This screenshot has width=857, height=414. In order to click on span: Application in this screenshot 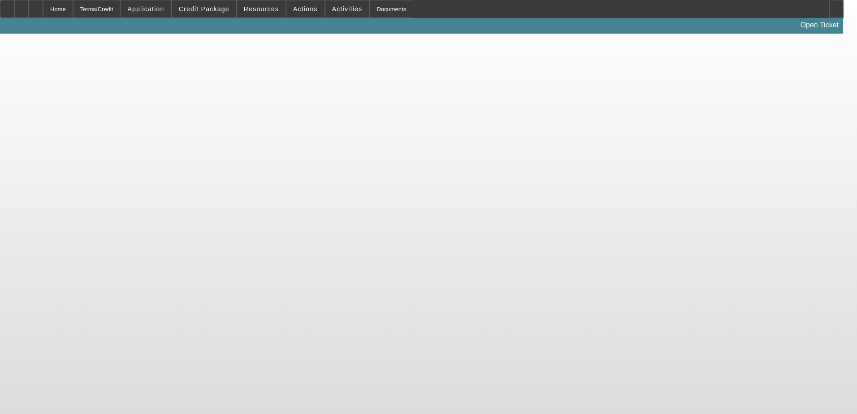, I will do `click(146, 9)`.